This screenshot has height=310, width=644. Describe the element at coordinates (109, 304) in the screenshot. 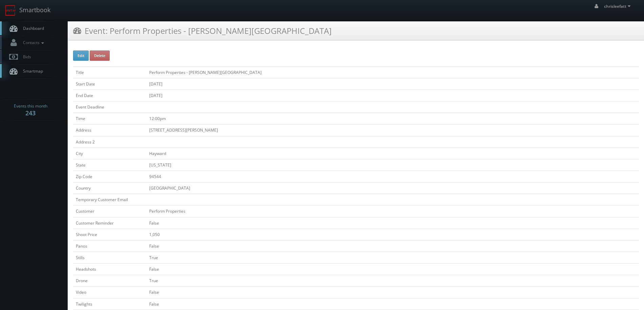

I see `td: Twilights` at that location.